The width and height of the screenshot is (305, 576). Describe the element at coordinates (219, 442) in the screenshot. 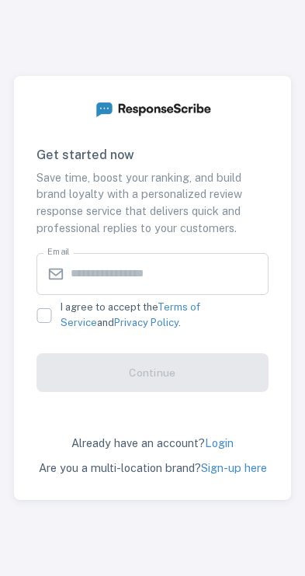

I see `a: Login` at that location.